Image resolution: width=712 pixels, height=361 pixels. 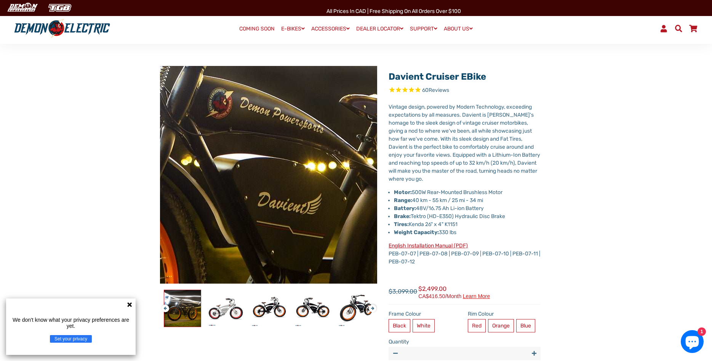 I want to click on span: Rated 4.8 out of 5 stars 60 reviews, so click(x=465, y=90).